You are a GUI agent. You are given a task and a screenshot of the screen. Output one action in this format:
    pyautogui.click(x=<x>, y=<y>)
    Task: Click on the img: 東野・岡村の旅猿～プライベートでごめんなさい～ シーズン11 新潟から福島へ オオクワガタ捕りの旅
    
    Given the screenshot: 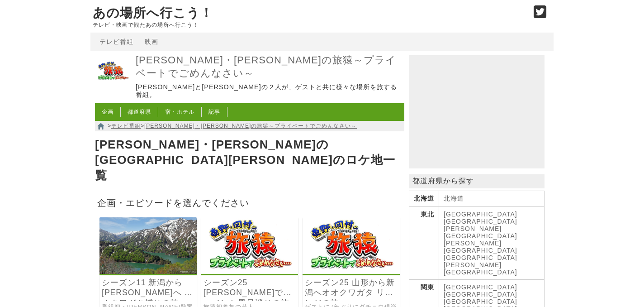 What is the action you would take?
    pyautogui.click(x=148, y=245)
    